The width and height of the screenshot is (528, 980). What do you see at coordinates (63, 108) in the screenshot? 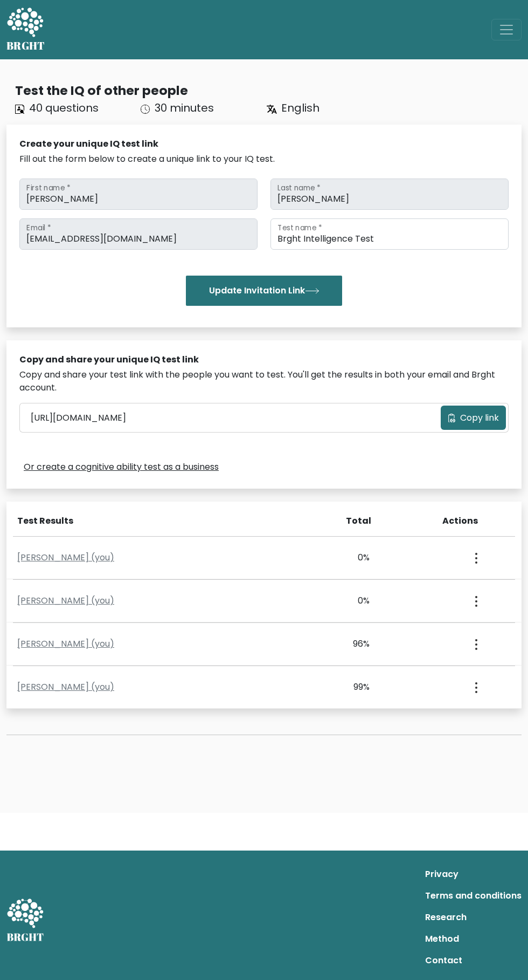
I see `span: 40 questions` at bounding box center [63, 108].